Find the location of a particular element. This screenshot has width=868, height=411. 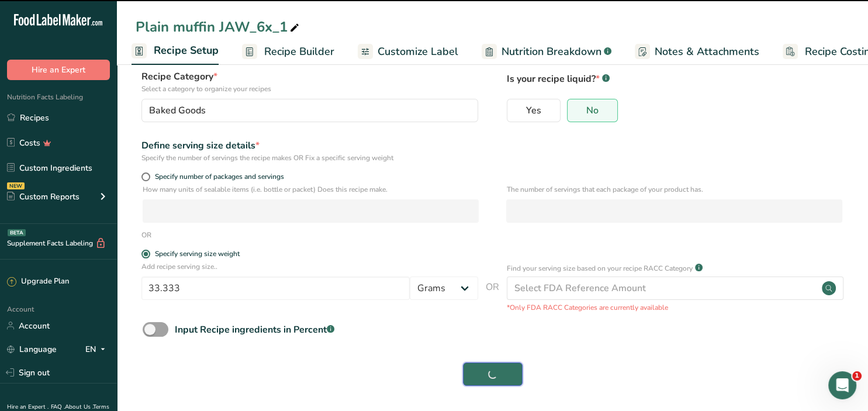

div: EN is located at coordinates (98, 349).